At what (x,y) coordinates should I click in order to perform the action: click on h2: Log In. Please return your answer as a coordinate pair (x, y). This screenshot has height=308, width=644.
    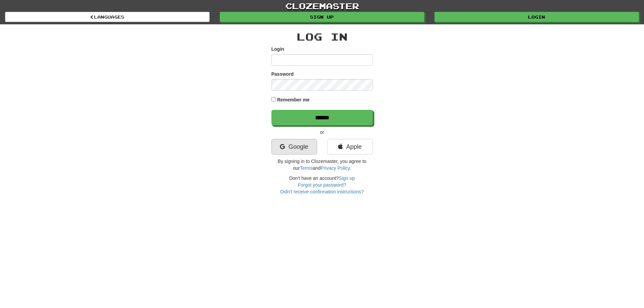
    Looking at the image, I should click on (322, 37).